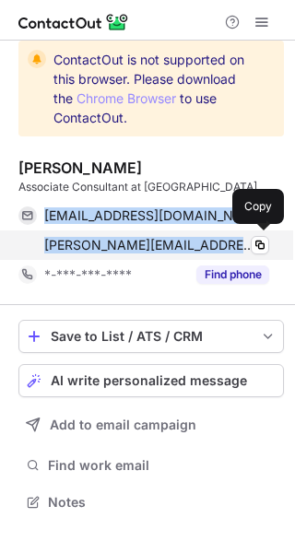 This screenshot has width=295, height=553. What do you see at coordinates (126, 98) in the screenshot?
I see `a: Chrome Browser` at bounding box center [126, 98].